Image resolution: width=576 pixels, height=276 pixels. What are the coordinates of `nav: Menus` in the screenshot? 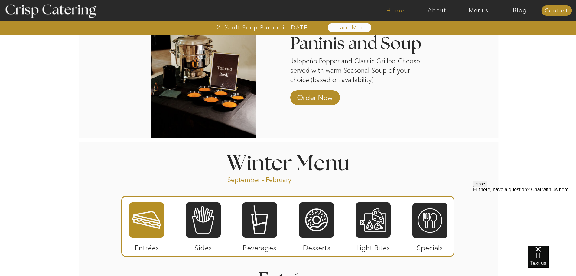 It's located at (479, 11).